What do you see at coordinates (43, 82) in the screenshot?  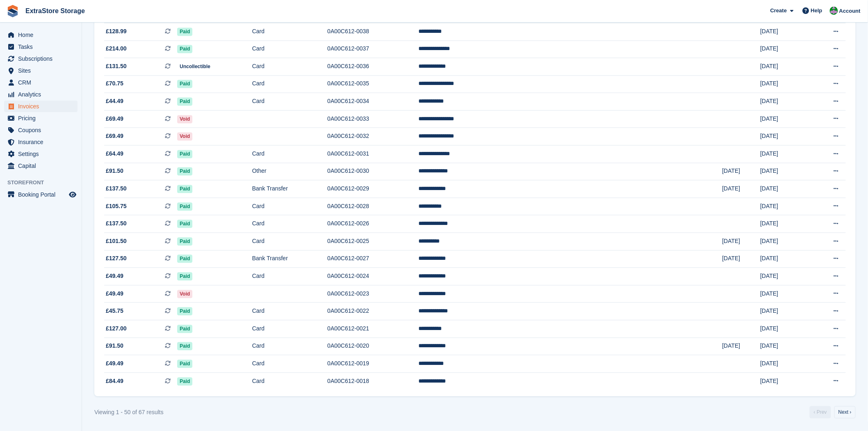 I see `span: CRM` at bounding box center [43, 82].